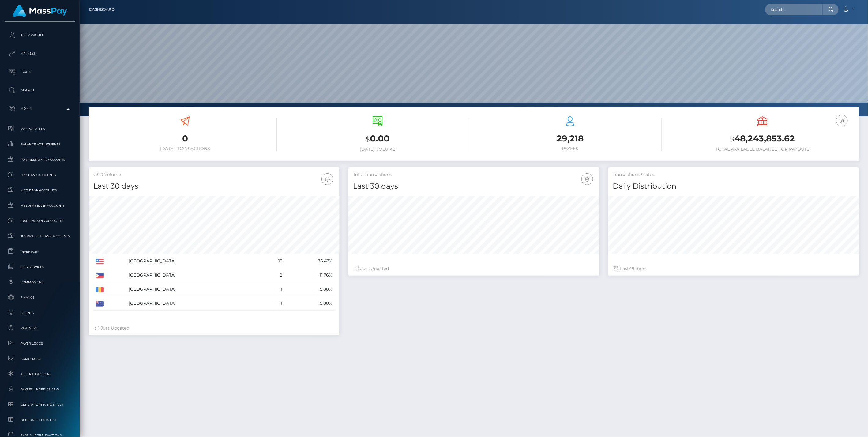  Describe the element at coordinates (40, 220) in the screenshot. I see `span: Ibanera Bank Accounts` at that location.